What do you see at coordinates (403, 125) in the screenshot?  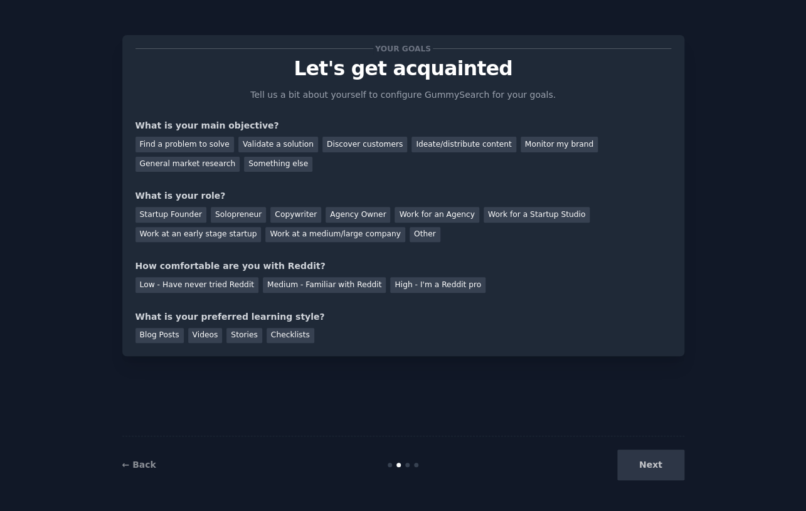 I see `div: What is your main objective?` at bounding box center [403, 125].